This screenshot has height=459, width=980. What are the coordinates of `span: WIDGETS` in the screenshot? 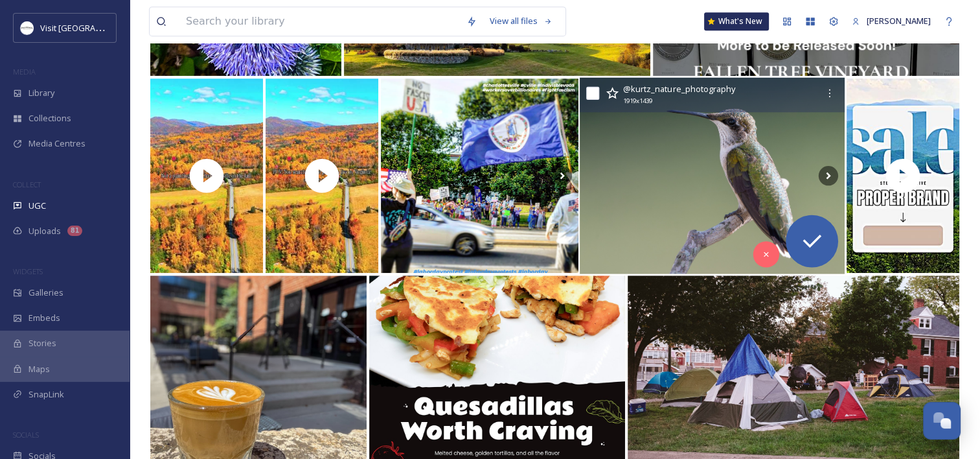 It's located at (28, 271).